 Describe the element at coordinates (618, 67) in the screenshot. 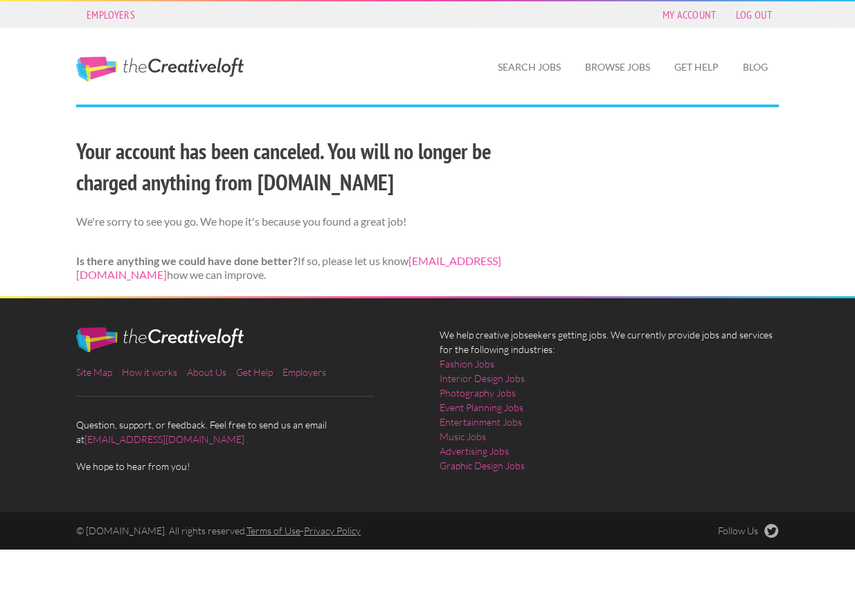

I see `a: Browse Jobs` at that location.